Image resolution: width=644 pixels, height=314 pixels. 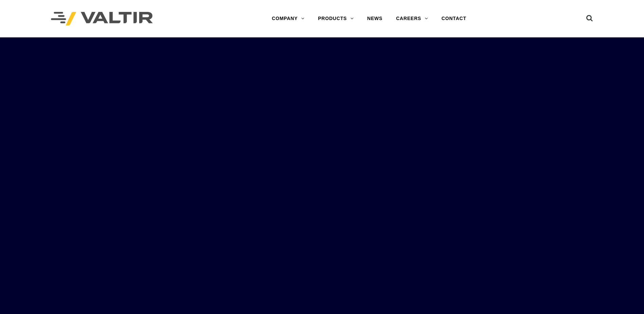 I want to click on a: CONTACT, so click(x=454, y=19).